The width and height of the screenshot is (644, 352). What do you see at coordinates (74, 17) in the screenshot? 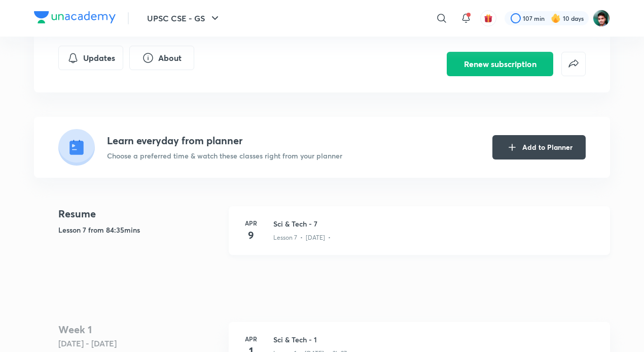
I see `img: Company Logo` at bounding box center [74, 17].